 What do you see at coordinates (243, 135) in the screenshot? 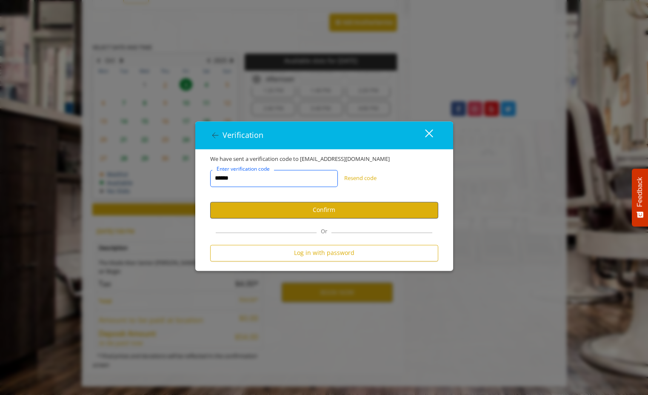
I see `span: Verification` at bounding box center [243, 135].